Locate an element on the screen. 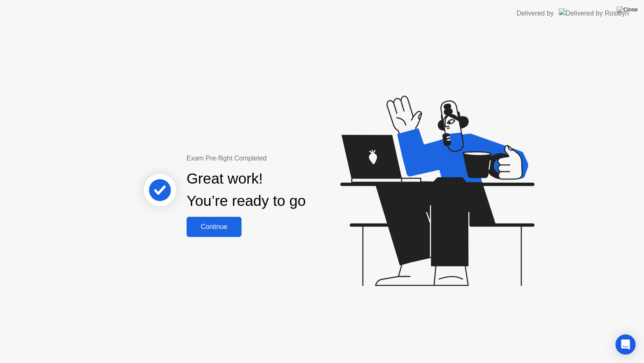  div: Delivered by is located at coordinates (535, 14).